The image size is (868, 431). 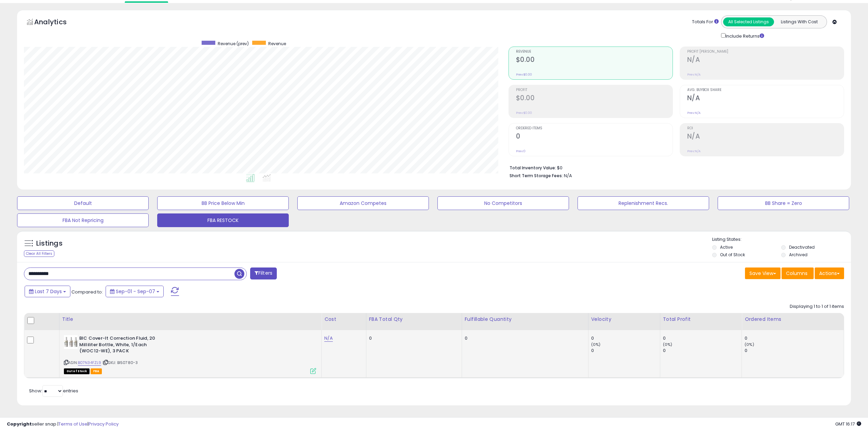 What do you see at coordinates (536, 175) in the screenshot?
I see `b: Short Term Storage Fees:` at bounding box center [536, 175].